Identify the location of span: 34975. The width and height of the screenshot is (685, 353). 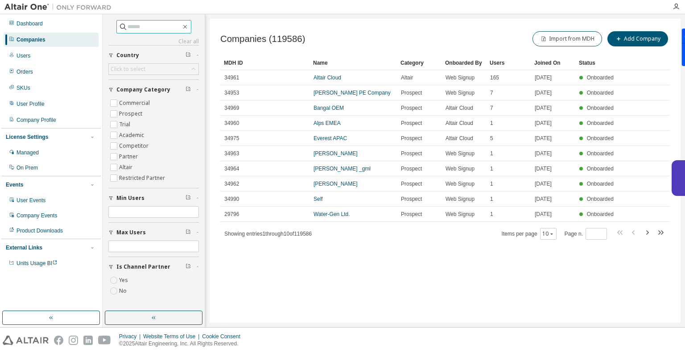
(231, 138).